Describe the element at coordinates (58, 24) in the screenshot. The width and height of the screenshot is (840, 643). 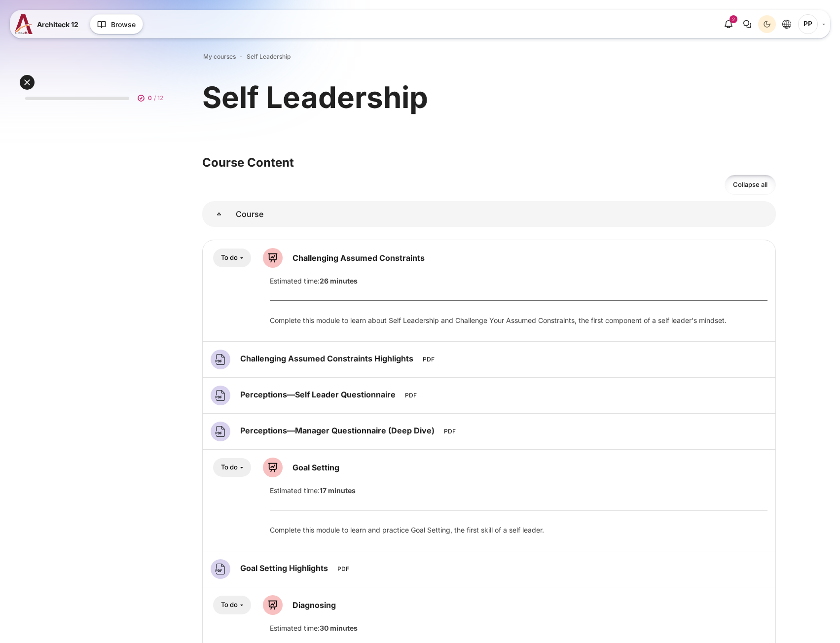
I see `span: Architeck 12` at that location.